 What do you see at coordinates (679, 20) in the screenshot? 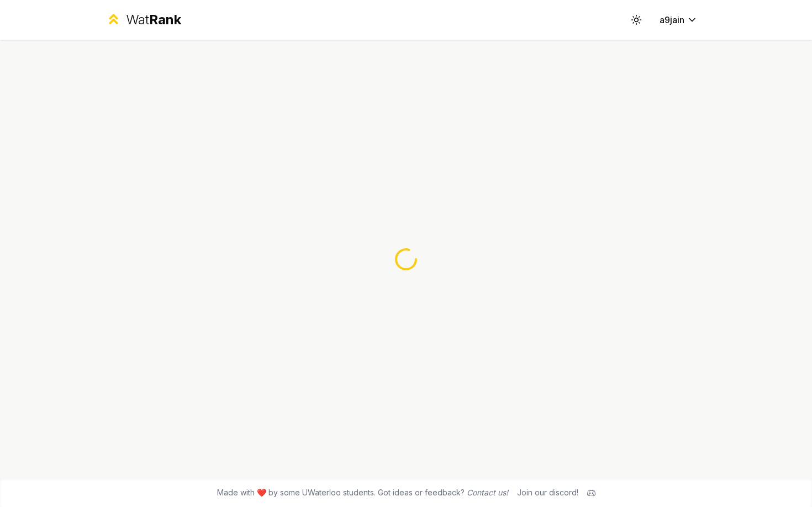
I see `button: a9jain` at bounding box center [679, 20].